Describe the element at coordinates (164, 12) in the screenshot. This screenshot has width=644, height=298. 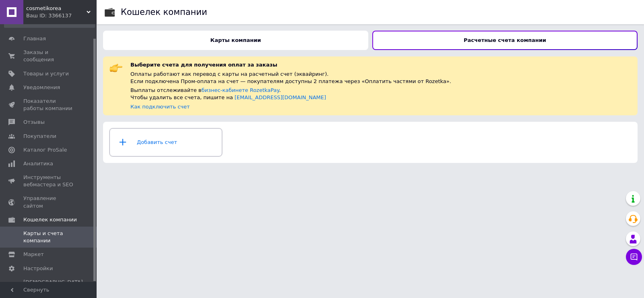
I see `div: Кошелек компании` at that location.